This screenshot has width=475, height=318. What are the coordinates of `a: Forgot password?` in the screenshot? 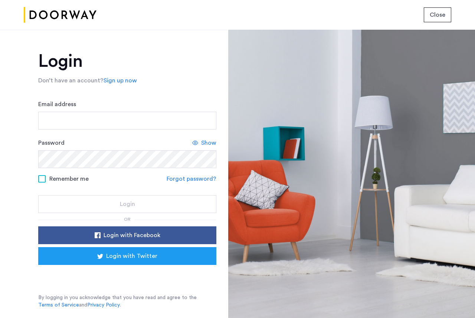 It's located at (191, 179).